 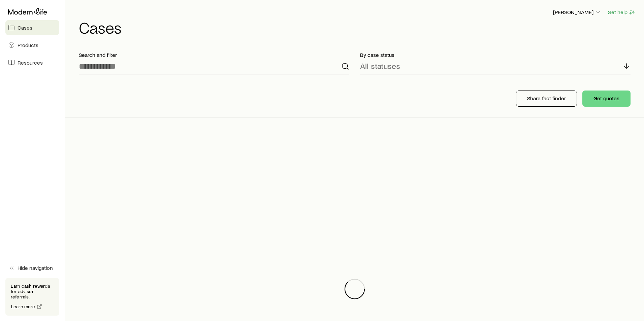 What do you see at coordinates (32, 45) in the screenshot?
I see `a: Products` at bounding box center [32, 45].